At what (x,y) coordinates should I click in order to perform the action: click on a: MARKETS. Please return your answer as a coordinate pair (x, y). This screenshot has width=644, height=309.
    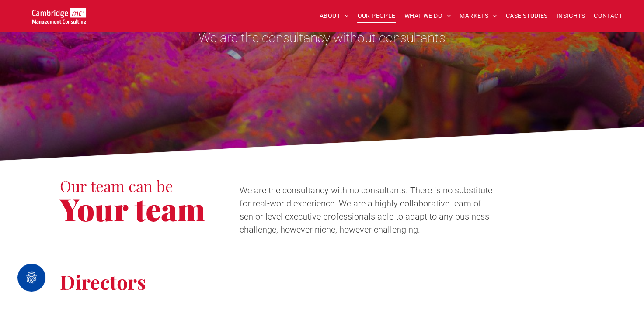
    Looking at the image, I should click on (478, 16).